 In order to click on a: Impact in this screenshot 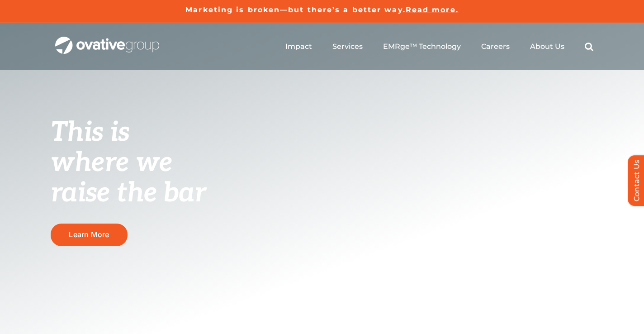, I will do `click(299, 47)`.